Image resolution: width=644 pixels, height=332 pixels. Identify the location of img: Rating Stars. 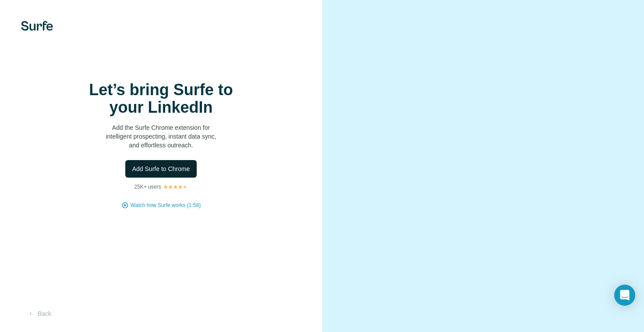
(175, 187).